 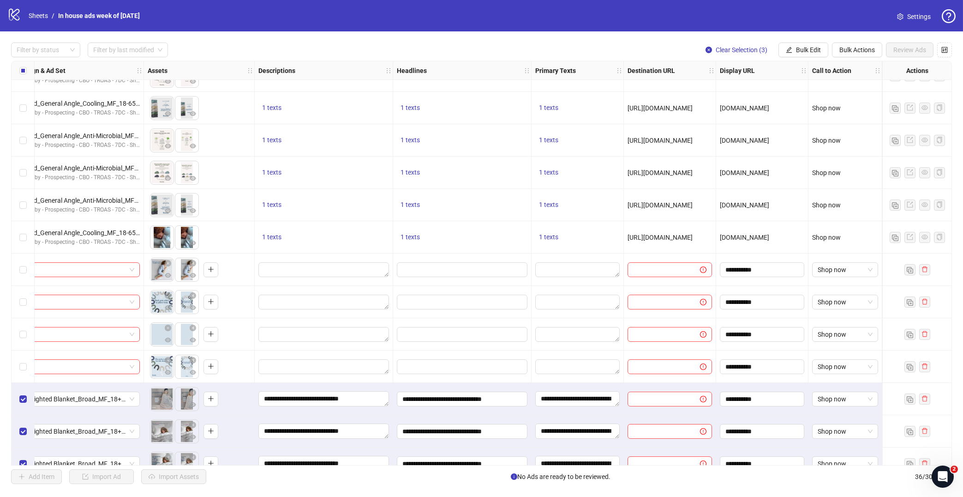 What do you see at coordinates (74, 233) in the screenshot?
I see `div: US_Broad_General Angle_Cooling_MF_18-65+_LP_Jul25_AS2` at bounding box center [74, 233].